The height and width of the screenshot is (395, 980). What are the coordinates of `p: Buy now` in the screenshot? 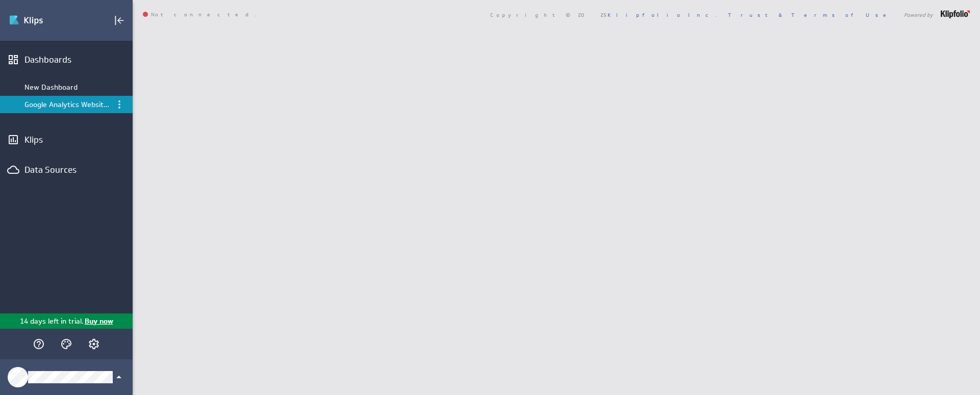 It's located at (98, 322).